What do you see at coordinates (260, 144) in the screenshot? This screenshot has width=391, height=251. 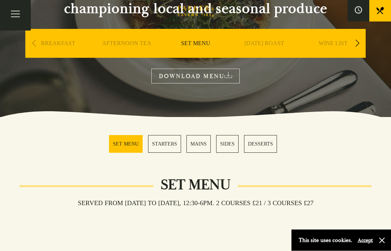 I see `a: 5 / 5` at bounding box center [260, 144].